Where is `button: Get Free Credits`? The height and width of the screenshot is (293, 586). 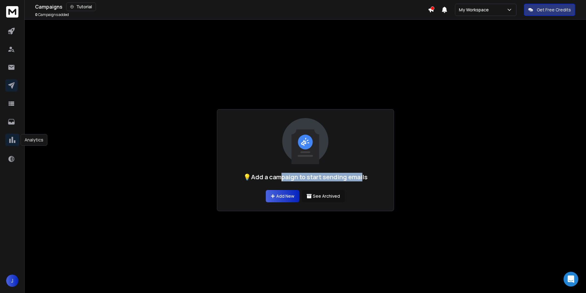 button: Get Free Credits is located at coordinates (549, 10).